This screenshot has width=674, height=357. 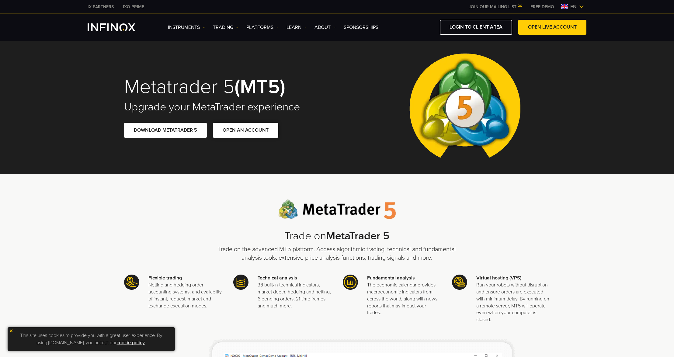 What do you see at coordinates (499, 278) in the screenshot?
I see `strong: Virtual hosting (VPS)` at bounding box center [499, 278].